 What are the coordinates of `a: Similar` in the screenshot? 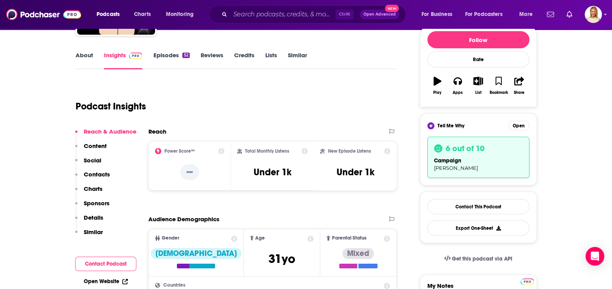 It's located at (297, 60).